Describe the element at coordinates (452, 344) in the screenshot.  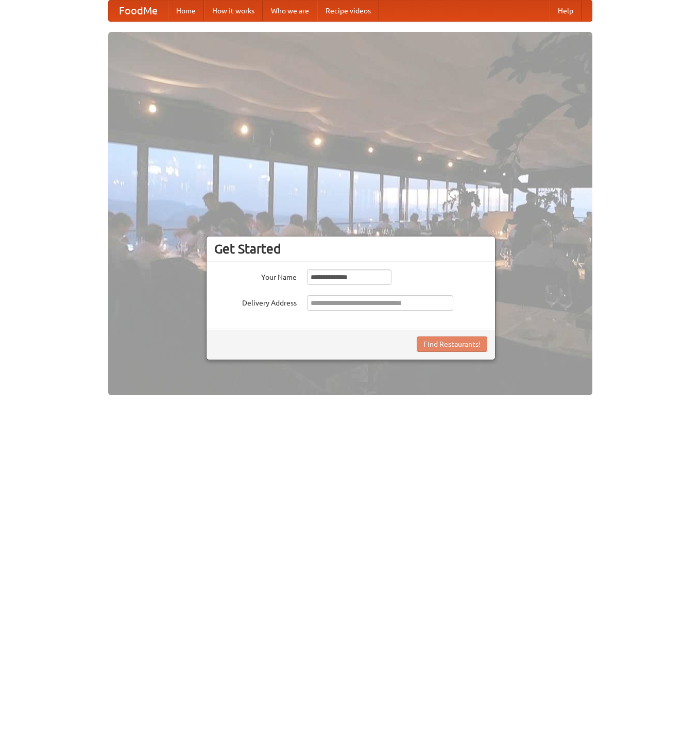
I see `button: Find Restaurants!` at that location.